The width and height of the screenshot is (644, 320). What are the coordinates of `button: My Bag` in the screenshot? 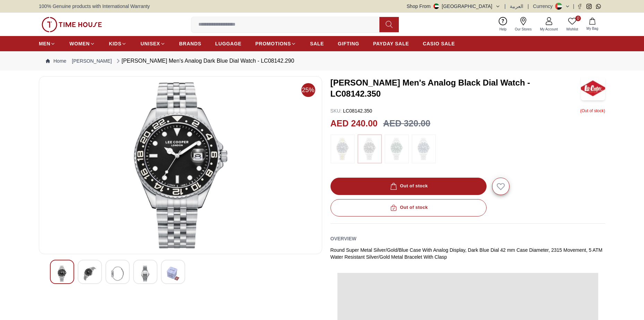 It's located at (592, 24).